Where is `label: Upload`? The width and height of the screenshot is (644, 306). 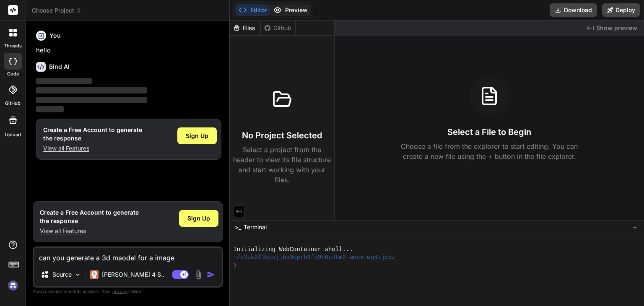
label: Upload is located at coordinates (13, 134).